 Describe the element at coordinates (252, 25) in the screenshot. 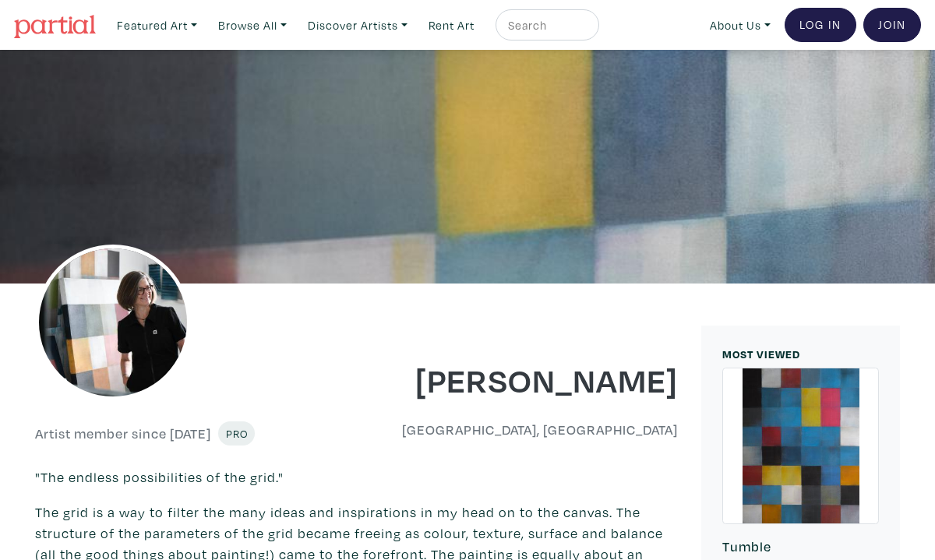

I see `a: Browse All` at that location.